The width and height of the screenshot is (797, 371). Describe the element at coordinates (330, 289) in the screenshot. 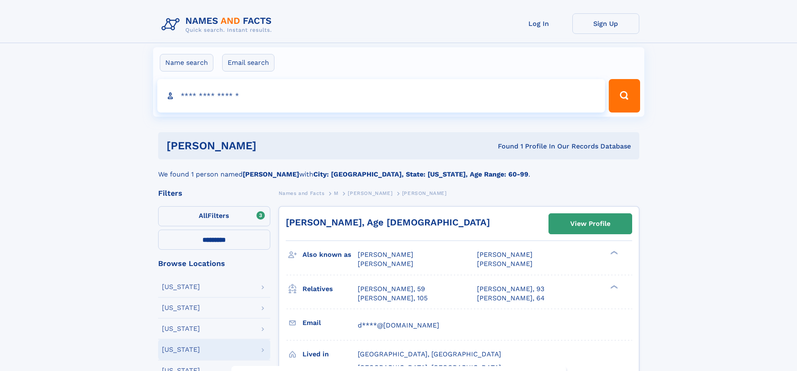

I see `h3: Relatives` at that location.